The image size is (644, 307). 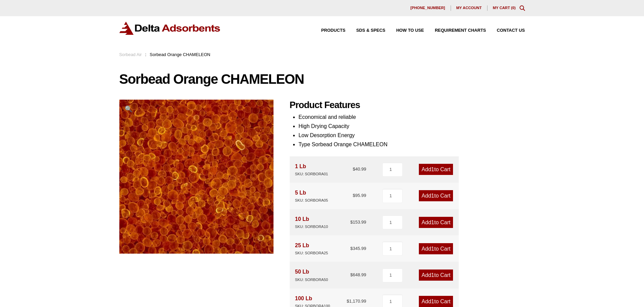 What do you see at coordinates (358, 275) in the screenshot?
I see `bdi: 648.99` at bounding box center [358, 275].